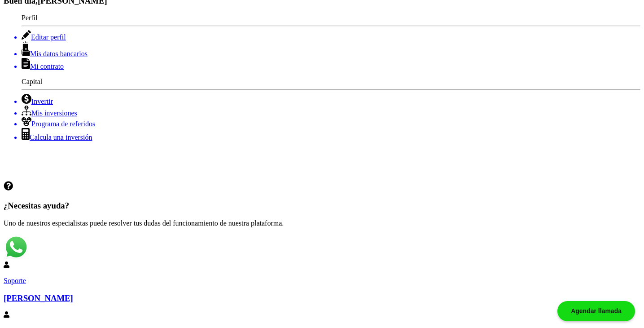 The image size is (644, 328). Describe the element at coordinates (26, 63) in the screenshot. I see `img: contrato-icon.f2db500c.svg` at that location.